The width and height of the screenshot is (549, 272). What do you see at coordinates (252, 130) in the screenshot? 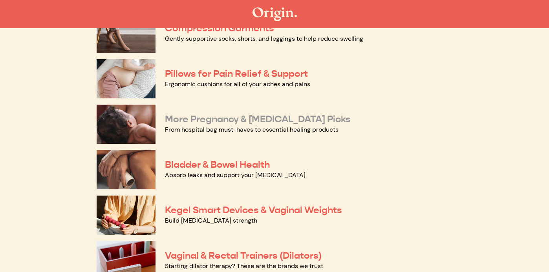
I see `a: From hospital bag must-haves to essential healing products` at bounding box center [252, 130].